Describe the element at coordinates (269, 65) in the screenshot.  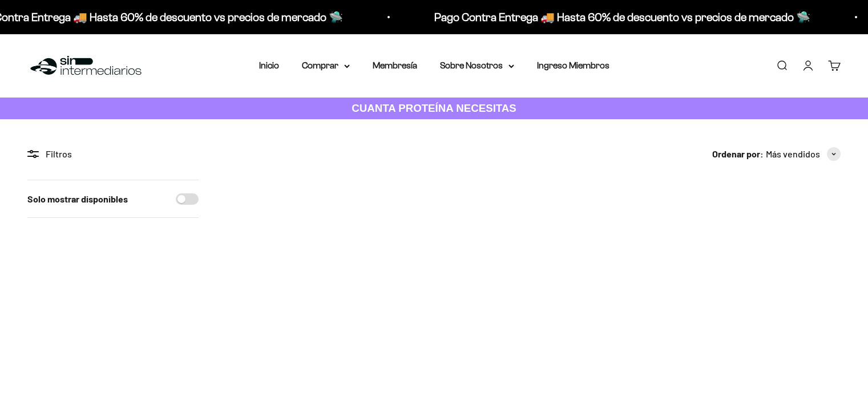
I see `a: Inicio` at that location.